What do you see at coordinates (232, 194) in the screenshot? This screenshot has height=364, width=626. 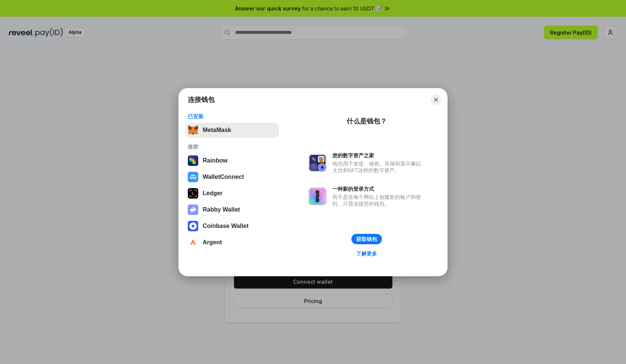 I see `button: Ledger` at bounding box center [232, 194].